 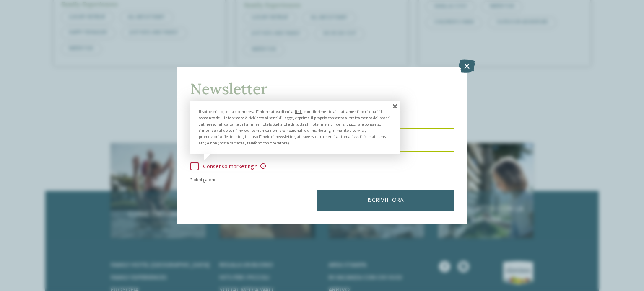 I want to click on button: Iscriviti ora, so click(x=385, y=200).